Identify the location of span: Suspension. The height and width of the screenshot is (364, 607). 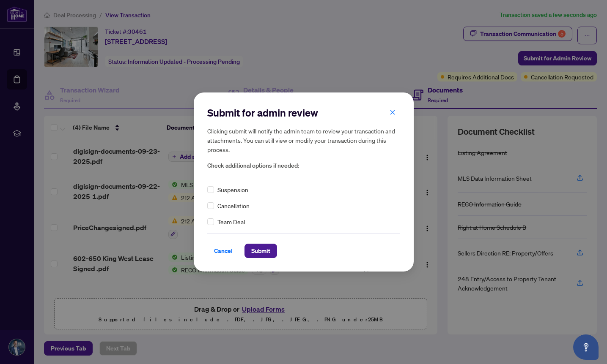
(233, 190).